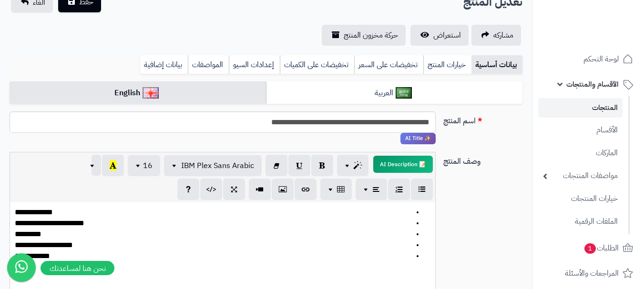 This screenshot has width=644, height=289. Describe the element at coordinates (144, 165) in the screenshot. I see `button: 16` at that location.